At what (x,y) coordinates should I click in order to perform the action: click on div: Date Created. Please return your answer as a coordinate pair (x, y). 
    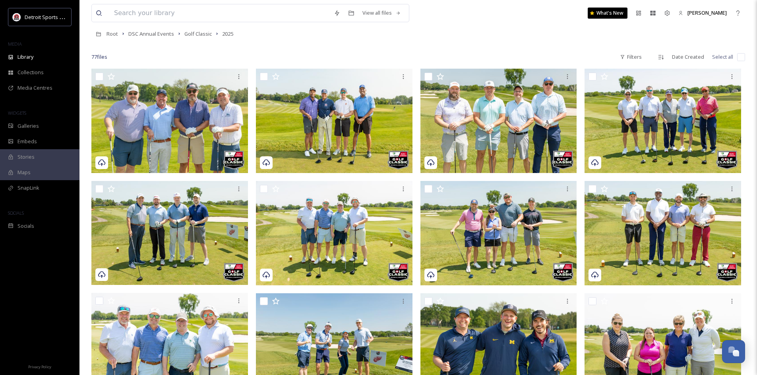
    Looking at the image, I should click on (687, 57).